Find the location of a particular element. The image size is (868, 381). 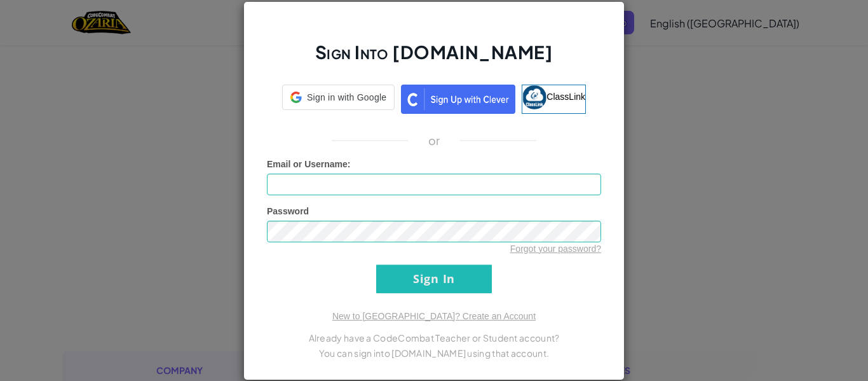

img: clever_sso_button@2x.png is located at coordinates (458, 99).